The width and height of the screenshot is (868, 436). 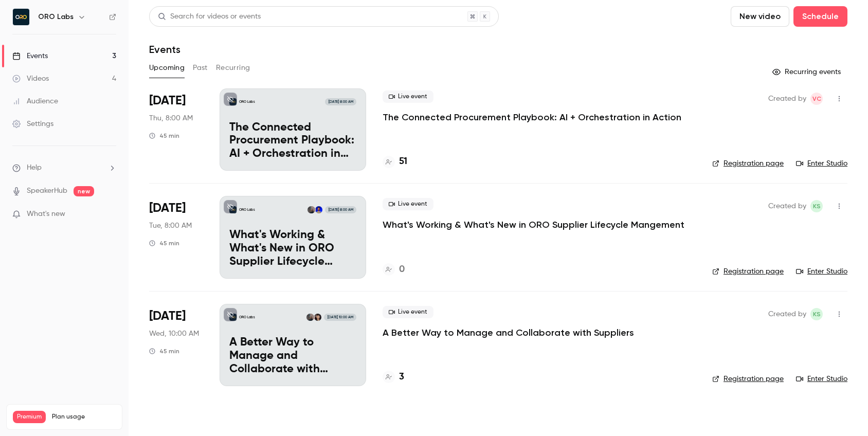 I want to click on div: Oct 28 Tue, 10:00 AM (America/Chicago), so click(x=176, y=237).